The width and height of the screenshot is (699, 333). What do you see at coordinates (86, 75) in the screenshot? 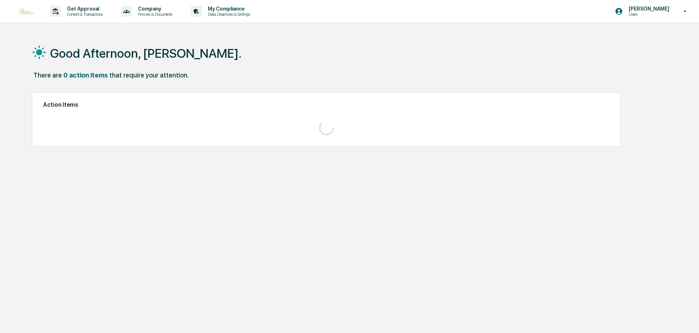
I see `div: 0 action items` at bounding box center [86, 75].